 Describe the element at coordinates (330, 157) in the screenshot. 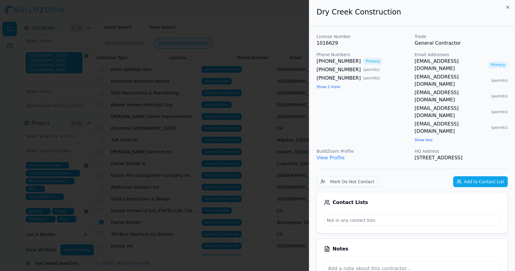

I see `a: View Profile` at that location.